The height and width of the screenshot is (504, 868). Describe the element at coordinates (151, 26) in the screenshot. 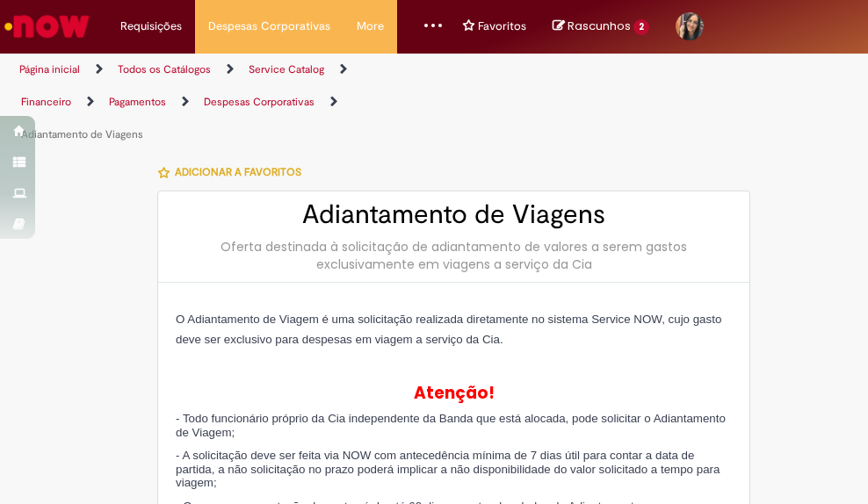

I see `span: Requisições` at that location.